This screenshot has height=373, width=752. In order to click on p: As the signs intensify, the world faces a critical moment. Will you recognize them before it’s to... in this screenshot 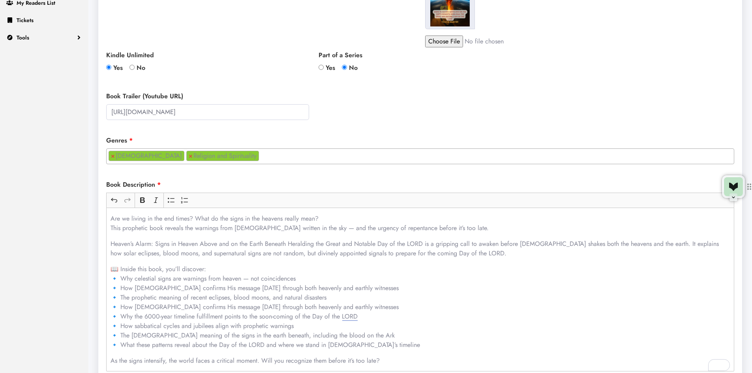, I will do `click(420, 361)`.